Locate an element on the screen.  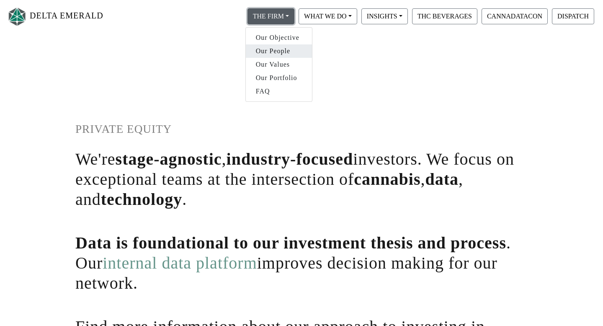
button: THE FIRM is located at coordinates (271, 16).